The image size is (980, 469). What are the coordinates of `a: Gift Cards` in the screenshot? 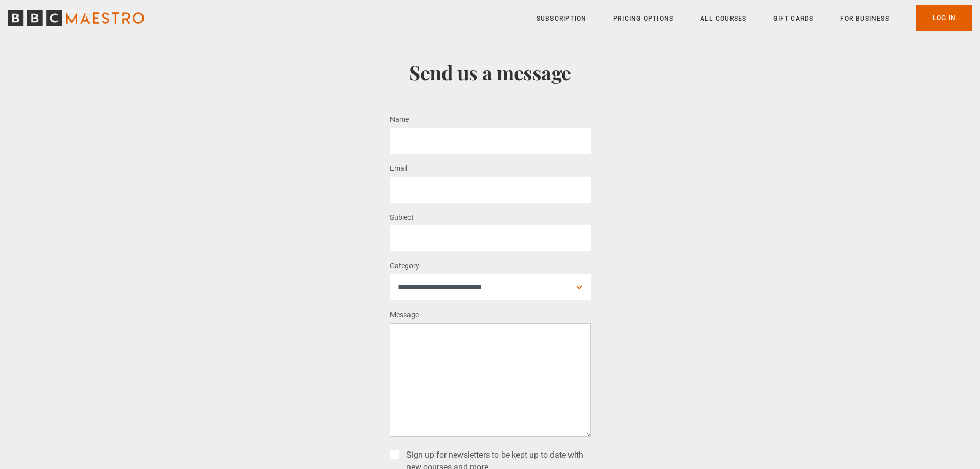 It's located at (794, 19).